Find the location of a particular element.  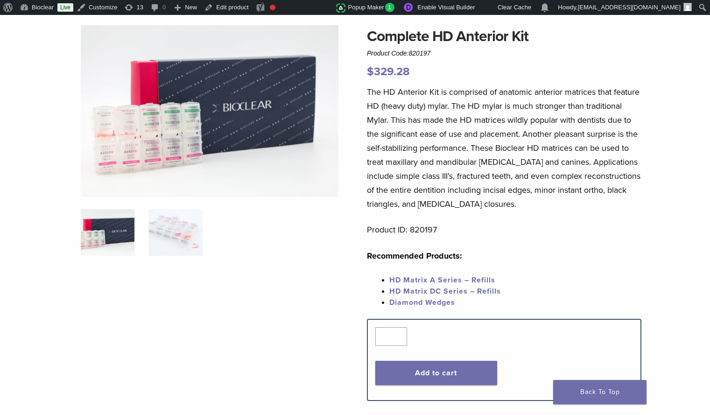

a: Live is located at coordinates (65, 7).